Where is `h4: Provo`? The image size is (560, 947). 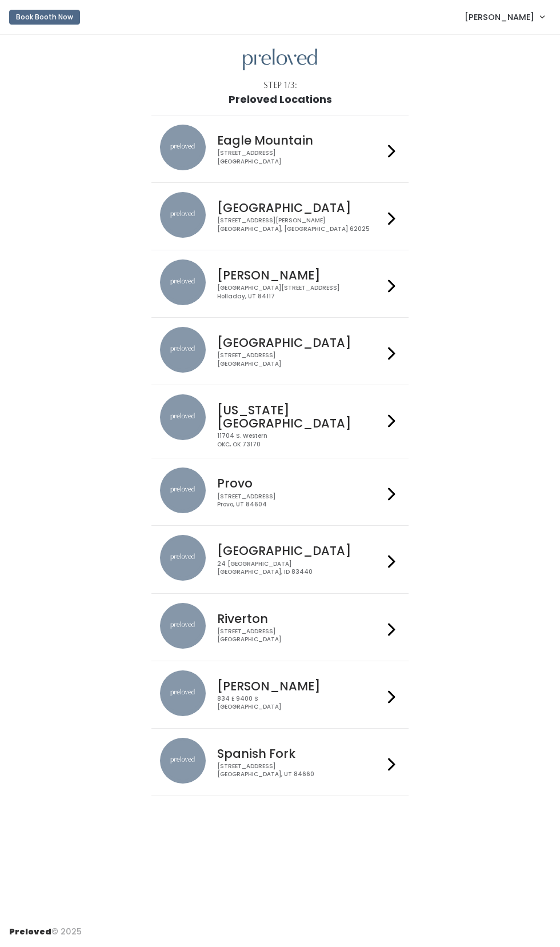
h4: Provo is located at coordinates (301, 483).